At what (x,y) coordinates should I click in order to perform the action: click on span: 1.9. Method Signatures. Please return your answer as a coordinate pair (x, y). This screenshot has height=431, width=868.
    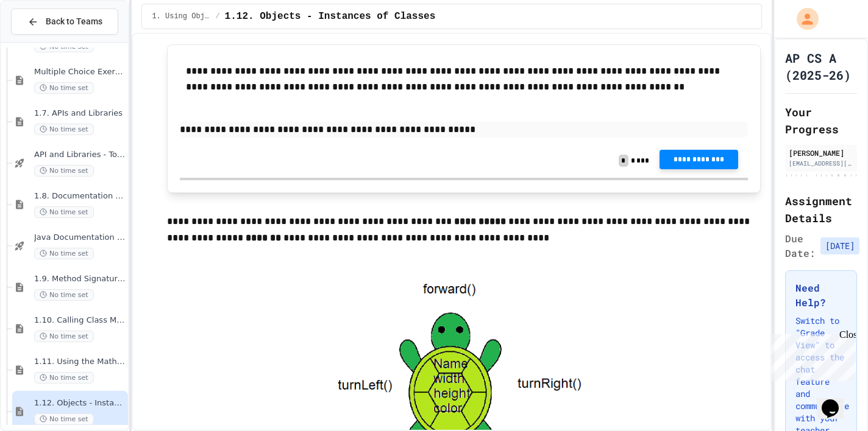
    Looking at the image, I should click on (80, 279).